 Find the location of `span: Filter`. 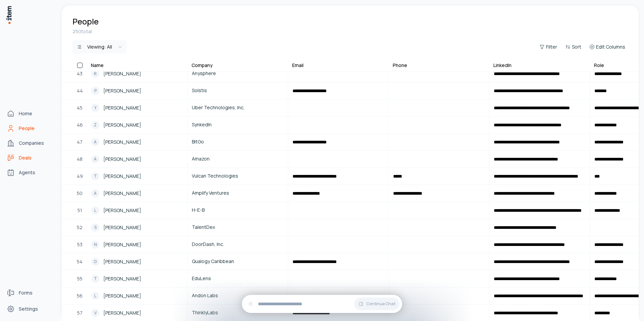

span: Filter is located at coordinates (551, 47).